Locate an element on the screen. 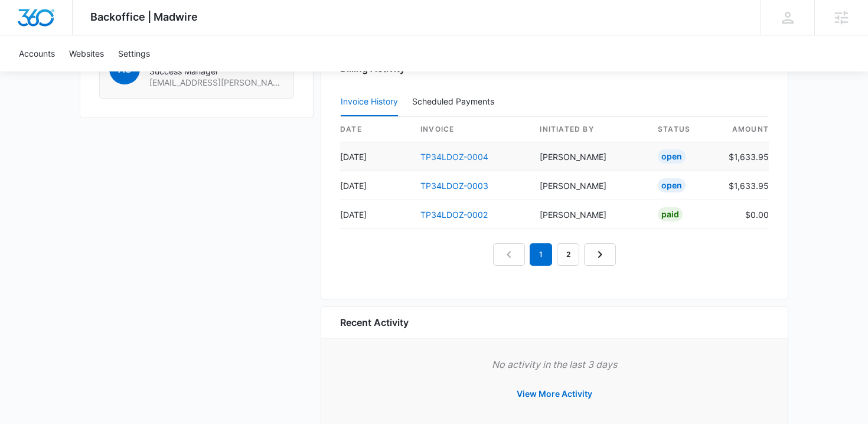  span: Backoffice | Madwire is located at coordinates (144, 17).